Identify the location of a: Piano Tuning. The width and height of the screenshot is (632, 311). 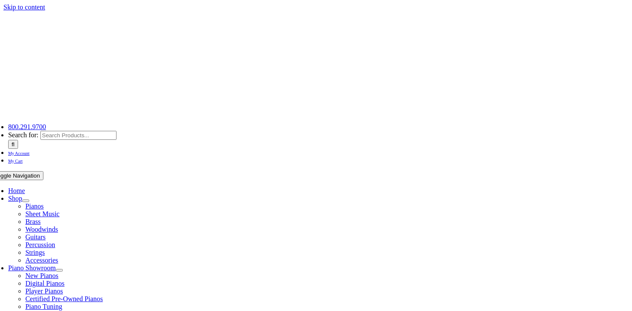
(44, 307).